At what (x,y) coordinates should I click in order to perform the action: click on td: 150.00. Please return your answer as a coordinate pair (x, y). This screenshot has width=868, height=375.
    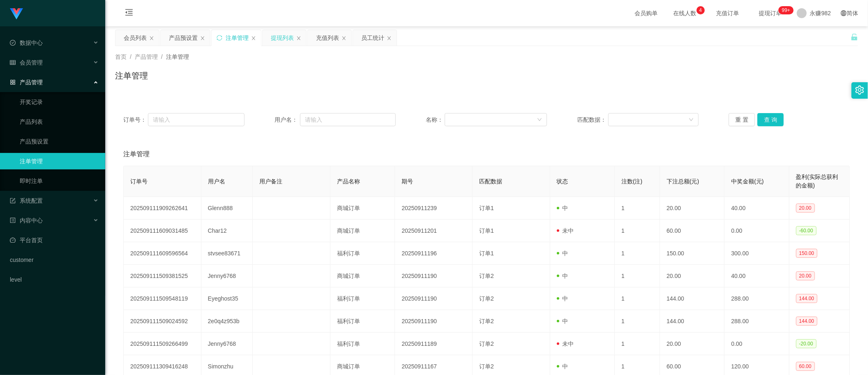
    Looking at the image, I should click on (692, 253).